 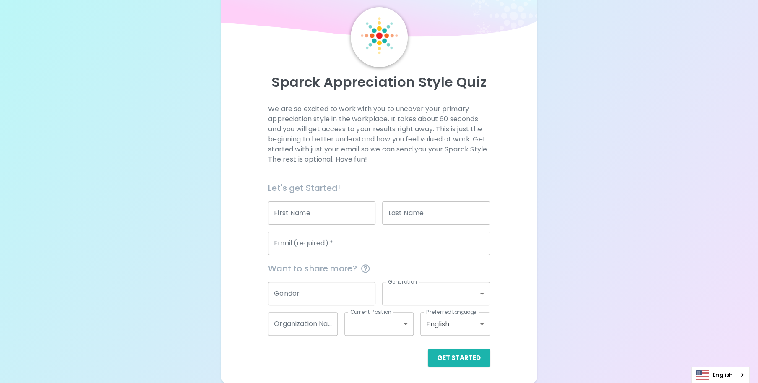 What do you see at coordinates (451, 312) in the screenshot?
I see `label: Preferred Language` at bounding box center [451, 312].